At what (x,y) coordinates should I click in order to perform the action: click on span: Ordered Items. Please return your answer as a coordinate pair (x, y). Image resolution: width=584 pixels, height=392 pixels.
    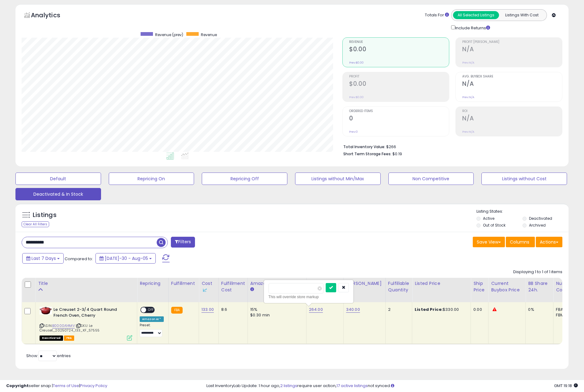
    Looking at the image, I should click on (399, 111).